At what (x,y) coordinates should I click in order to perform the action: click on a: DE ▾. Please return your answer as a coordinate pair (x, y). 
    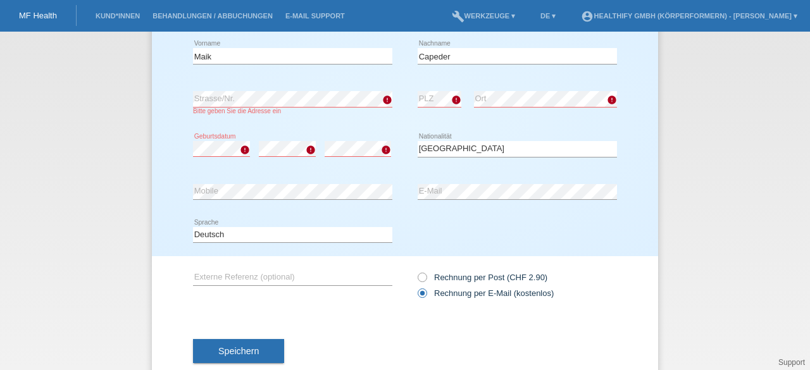
    Looking at the image, I should click on (548, 16).